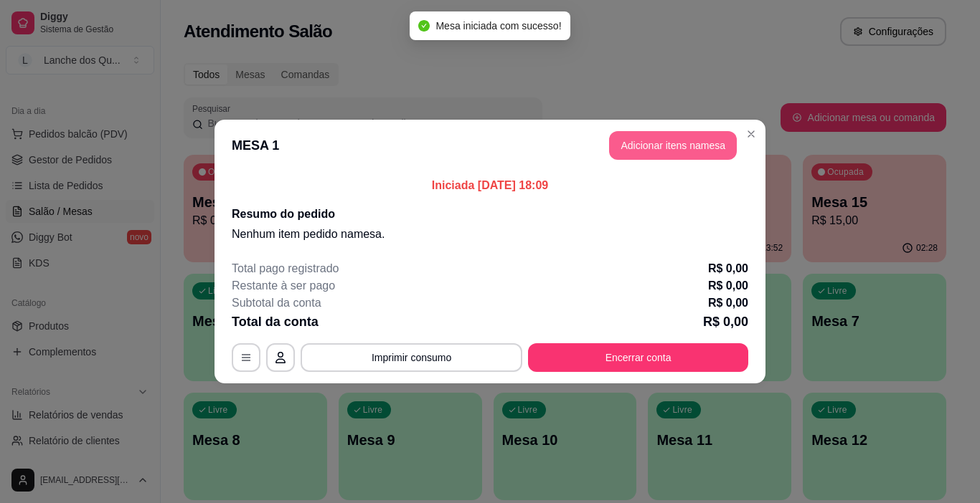 The height and width of the screenshot is (503, 980). Describe the element at coordinates (751, 134) in the screenshot. I see `button: Close` at that location.